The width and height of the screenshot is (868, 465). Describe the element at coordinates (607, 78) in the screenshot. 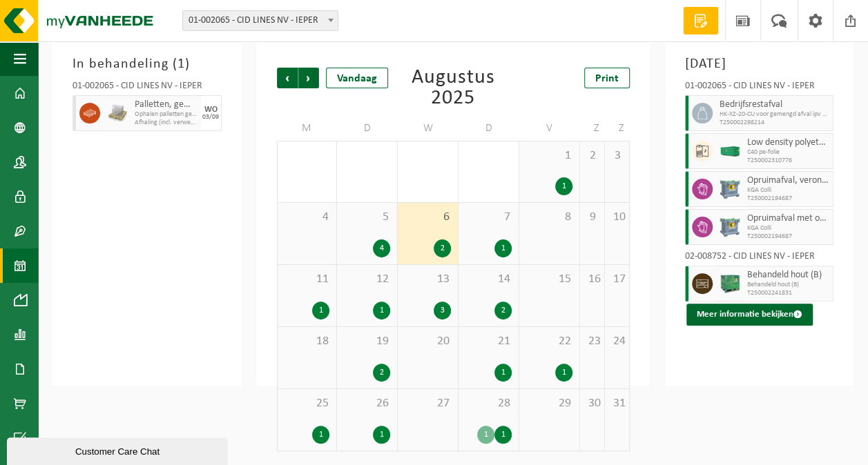

I see `a: Print` at that location.